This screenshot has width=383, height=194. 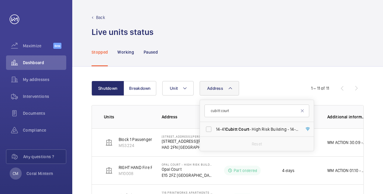 What do you see at coordinates (108, 88) in the screenshot?
I see `button: Shutdown` at bounding box center [108, 88].